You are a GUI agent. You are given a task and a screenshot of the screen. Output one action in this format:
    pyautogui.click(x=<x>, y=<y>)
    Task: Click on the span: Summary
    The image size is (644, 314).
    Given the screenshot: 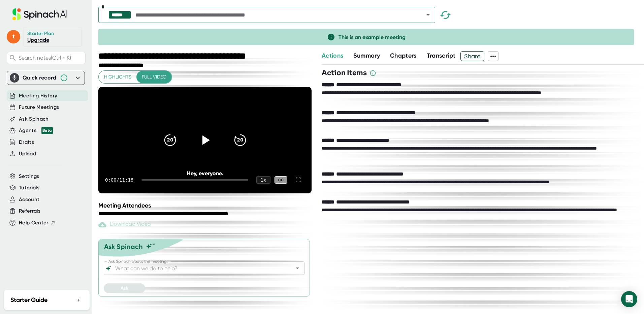 What is the action you would take?
    pyautogui.click(x=366, y=56)
    